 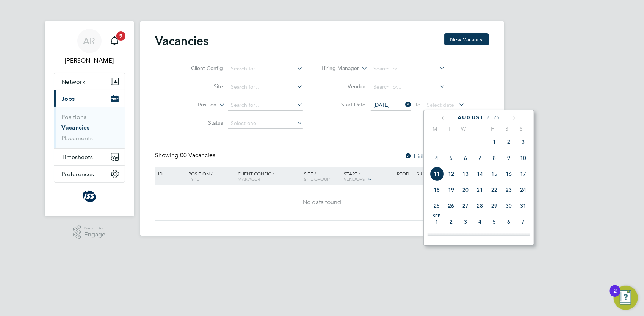 What do you see at coordinates (507, 129) in the screenshot?
I see `span: S` at bounding box center [507, 129].